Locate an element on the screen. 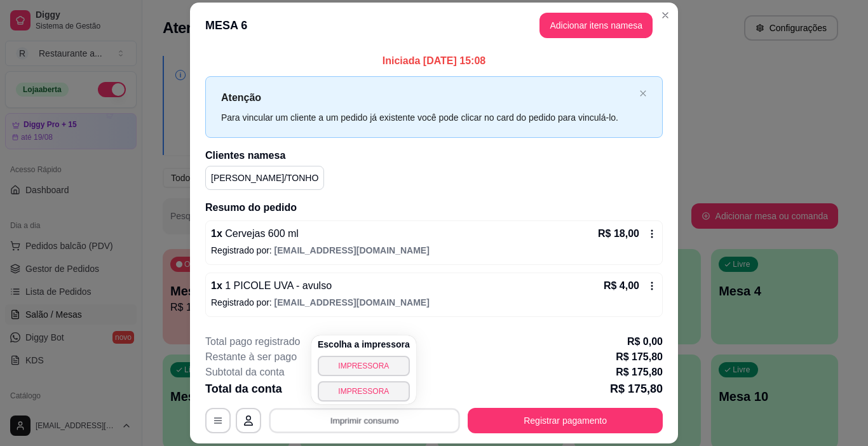  p: Total da conta is located at coordinates (244, 389).